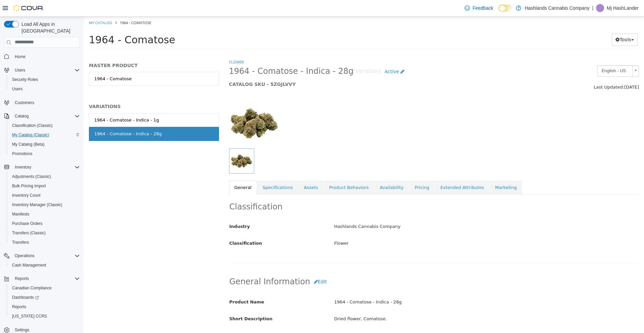 Image resolution: width=644 pixels, height=333 pixels. Describe the element at coordinates (45, 233) in the screenshot. I see `button: Transfers (Classic)` at that location.